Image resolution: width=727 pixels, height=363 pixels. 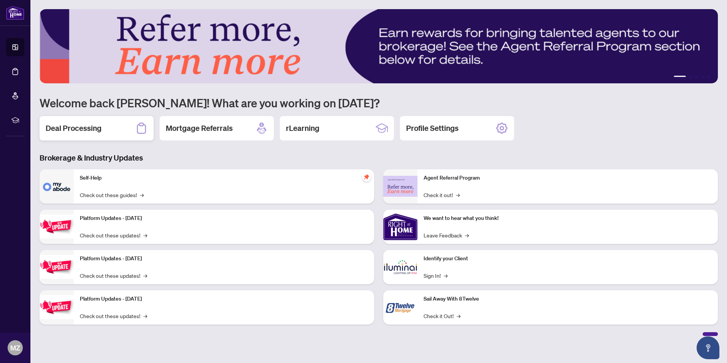 What do you see at coordinates (57, 307) in the screenshot?
I see `img: Platform Updates - June 23, 2025` at bounding box center [57, 307].